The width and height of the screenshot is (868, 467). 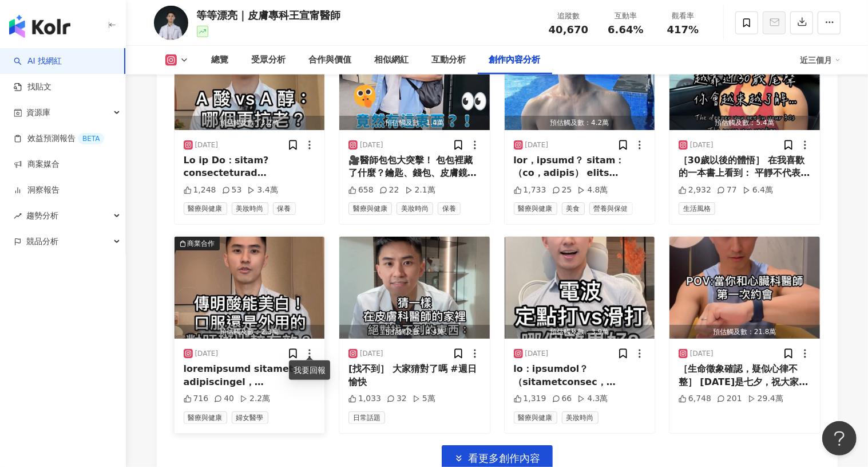 I want to click on span: 生活風格, so click(x=698, y=208).